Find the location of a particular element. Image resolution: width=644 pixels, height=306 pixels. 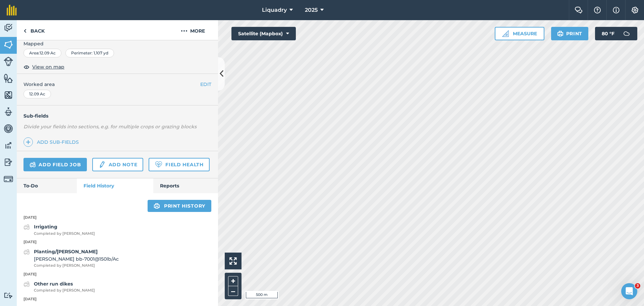

img: svg+xml;base64,PHN2ZyB4bWxucz0iaHR0cDovL3d3dy53My5vcmcvMjAwMC9zdmciIHdpZHRoPSIxOCIgaGVpZ2h0PSIyNC... is located at coordinates (26, 67).